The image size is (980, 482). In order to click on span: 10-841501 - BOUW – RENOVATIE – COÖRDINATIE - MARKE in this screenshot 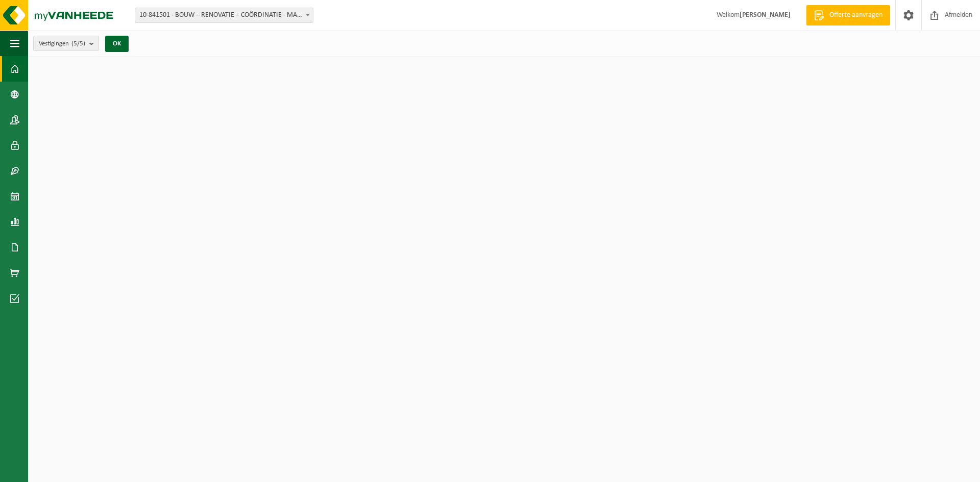, I will do `click(224, 15)`.